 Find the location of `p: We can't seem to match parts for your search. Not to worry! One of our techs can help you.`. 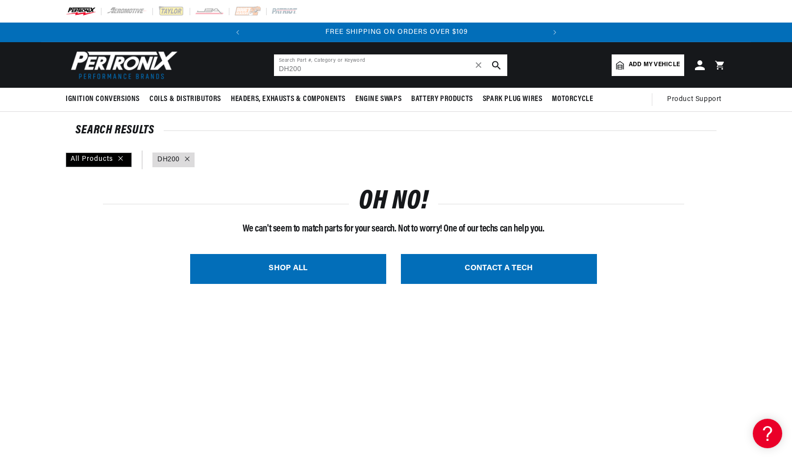

p: We can't seem to match parts for your search. Not to worry! One of our techs can help you. is located at coordinates (394, 229).